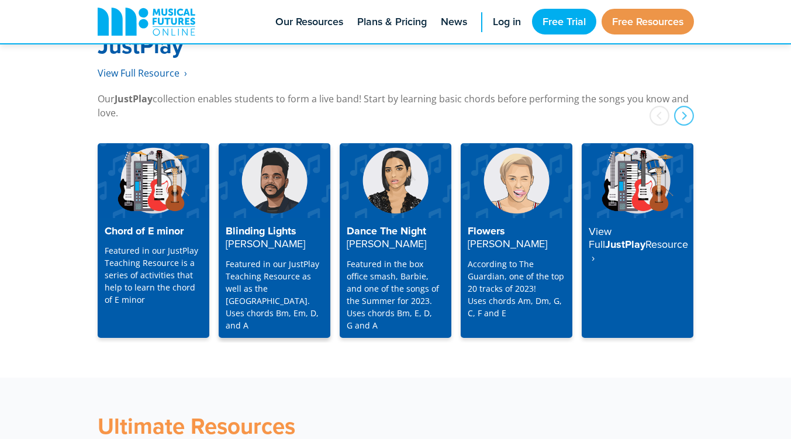 The image size is (791, 439). I want to click on strong: Resource ‎ ›, so click(638, 251).